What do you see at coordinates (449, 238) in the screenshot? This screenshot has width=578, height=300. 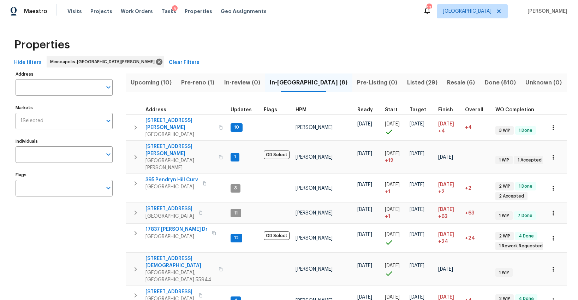 I see `td: Scheduled to finish 24 day(s) late` at bounding box center [449, 238].